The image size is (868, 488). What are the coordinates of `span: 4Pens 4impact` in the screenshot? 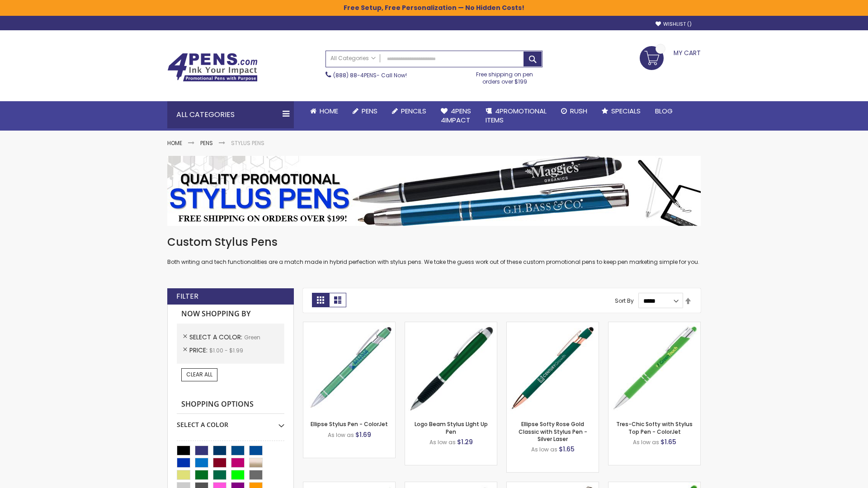 It's located at (455, 115).